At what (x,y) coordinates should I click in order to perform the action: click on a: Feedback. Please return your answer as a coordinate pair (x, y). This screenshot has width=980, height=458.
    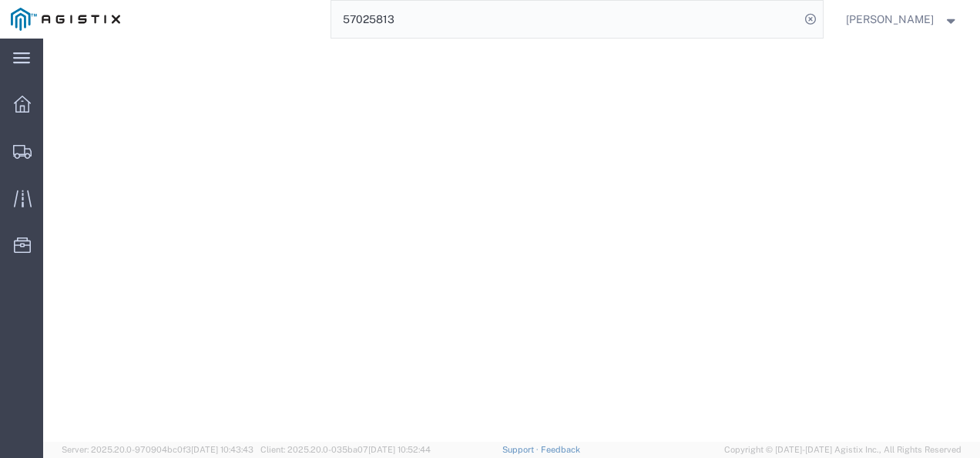
    Looking at the image, I should click on (560, 450).